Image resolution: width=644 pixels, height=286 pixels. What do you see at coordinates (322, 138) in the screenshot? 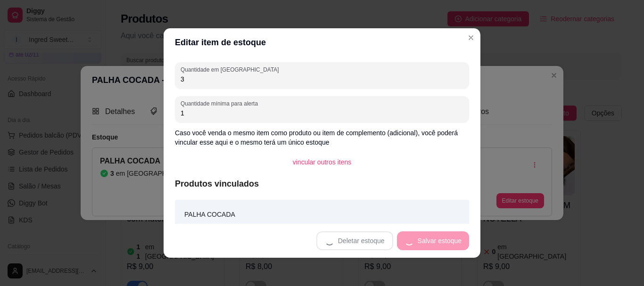
I see `p: Caso você venda o mesmo item como produto ou item de complemento (adicional), você poderá vincula...` at bounding box center [322, 138].